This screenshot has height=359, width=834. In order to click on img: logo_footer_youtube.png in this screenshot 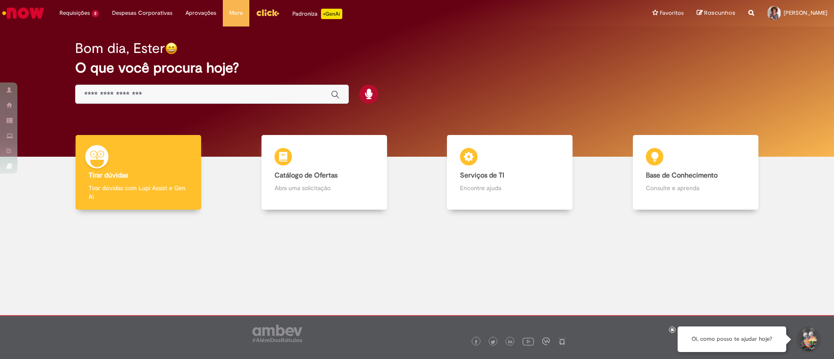, I will do `click(528, 341)`.